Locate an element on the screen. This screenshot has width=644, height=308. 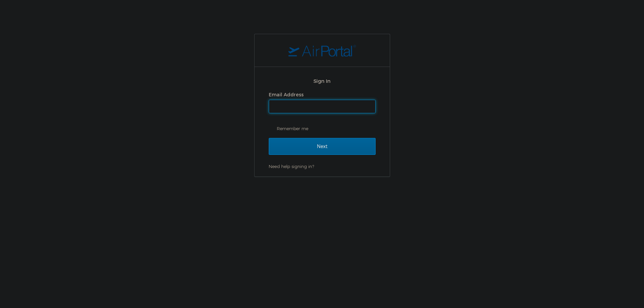
input: Next is located at coordinates (322, 147).